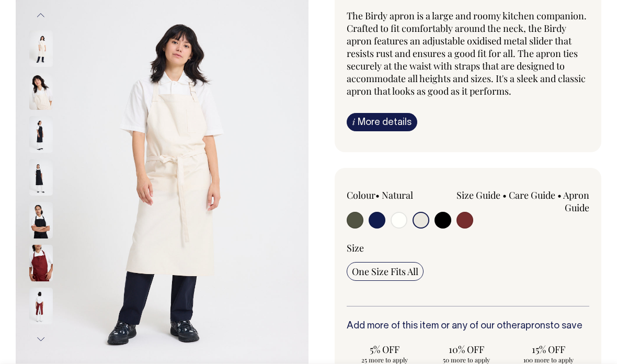 This screenshot has height=364, width=617. Describe the element at coordinates (576, 202) in the screenshot. I see `a: Apron Guide` at that location.